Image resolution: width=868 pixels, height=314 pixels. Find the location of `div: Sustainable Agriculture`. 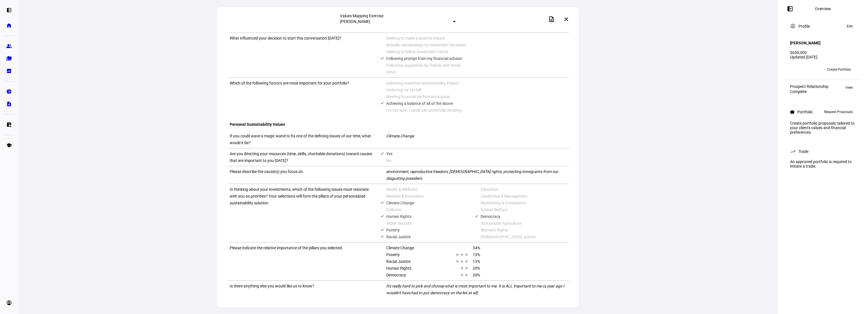

div: Sustainable Agriculture is located at coordinates (522, 223).